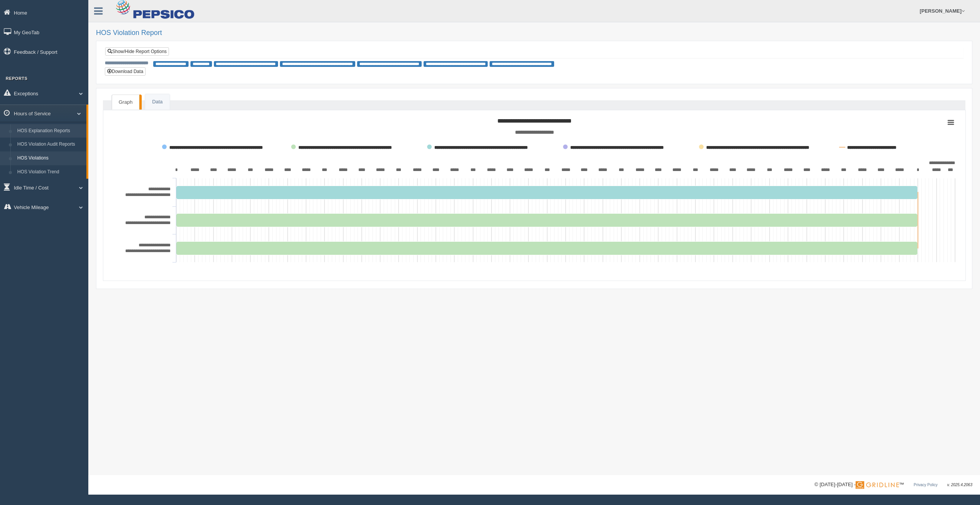  What do you see at coordinates (137, 52) in the screenshot?
I see `a: Show/Hide Report Options` at bounding box center [137, 52].